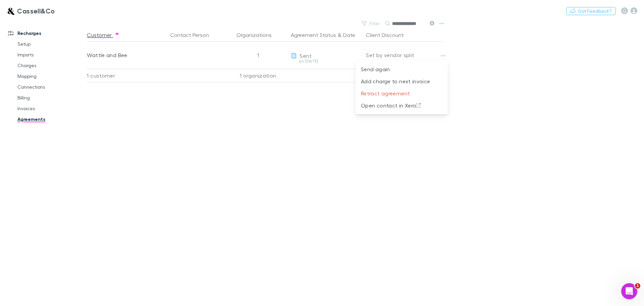 The height and width of the screenshot is (306, 644). I want to click on p: Open contact in Xero, so click(401, 106).